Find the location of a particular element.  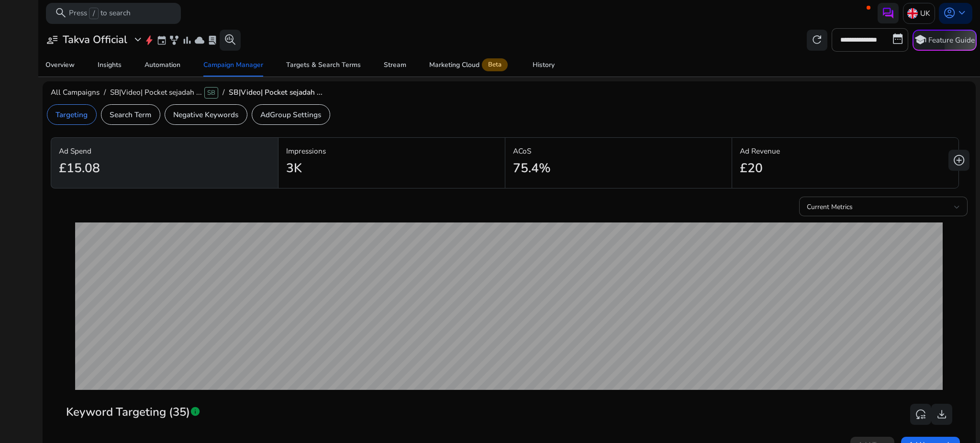

span: search is located at coordinates (61, 13).